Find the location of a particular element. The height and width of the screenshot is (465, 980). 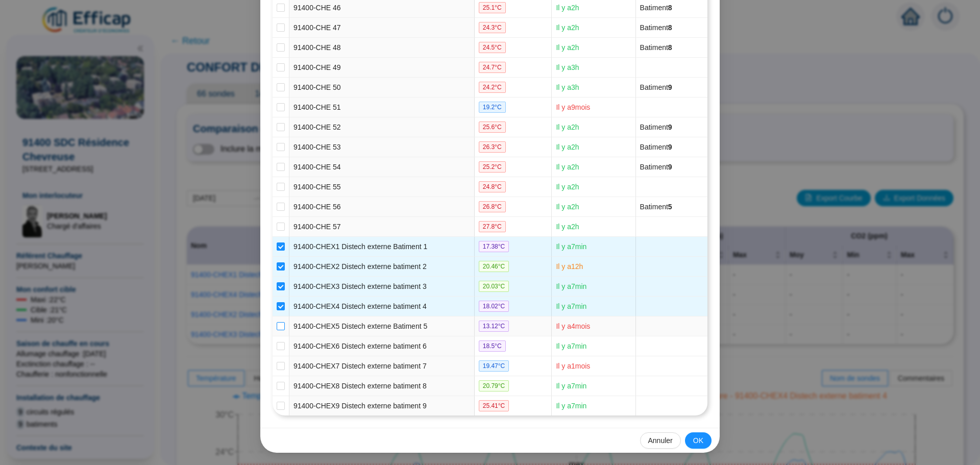

button: OK is located at coordinates (698, 440).